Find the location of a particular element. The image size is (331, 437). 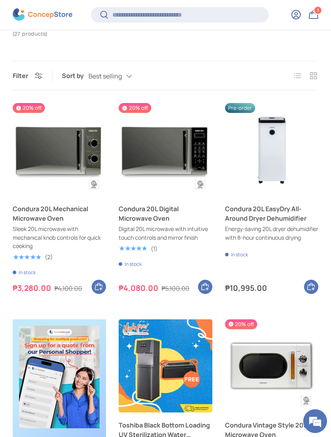

span: Pre-order is located at coordinates (240, 108).